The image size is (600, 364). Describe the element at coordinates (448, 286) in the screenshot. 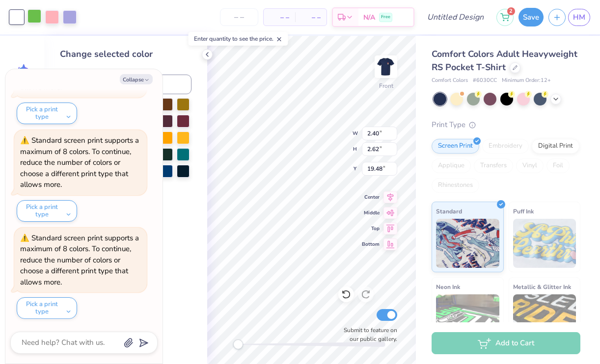

I see `span: Neon Ink` at that location.